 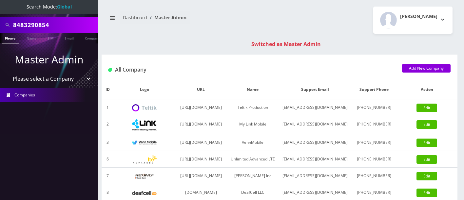 What do you see at coordinates (144, 90) in the screenshot?
I see `th: Logo` at bounding box center [144, 90].